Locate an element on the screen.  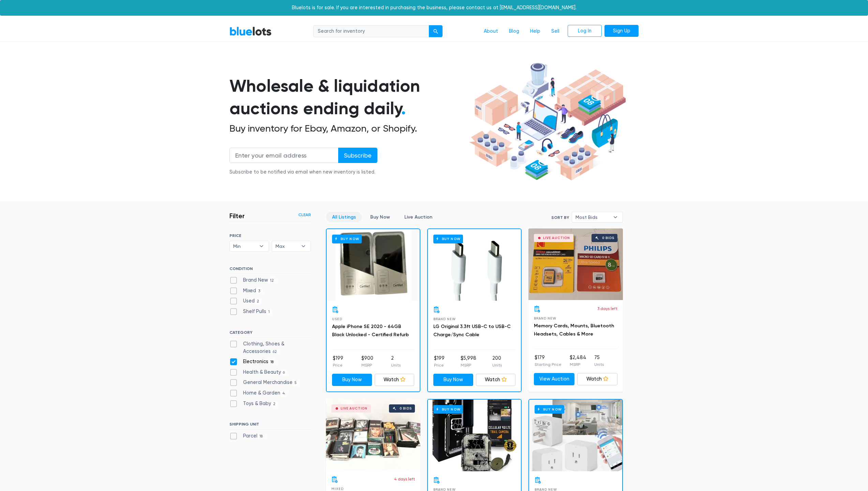
span: 62 is located at coordinates (275, 352).